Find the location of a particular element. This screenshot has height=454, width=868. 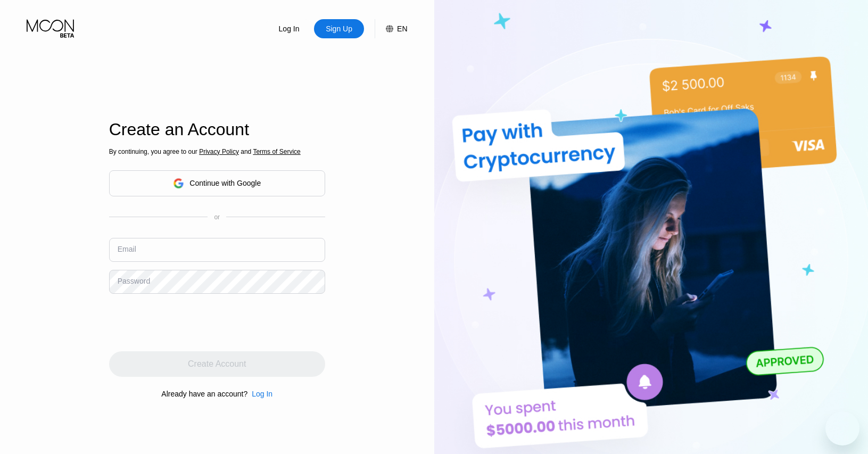

span: Terms of Service is located at coordinates (276, 152).